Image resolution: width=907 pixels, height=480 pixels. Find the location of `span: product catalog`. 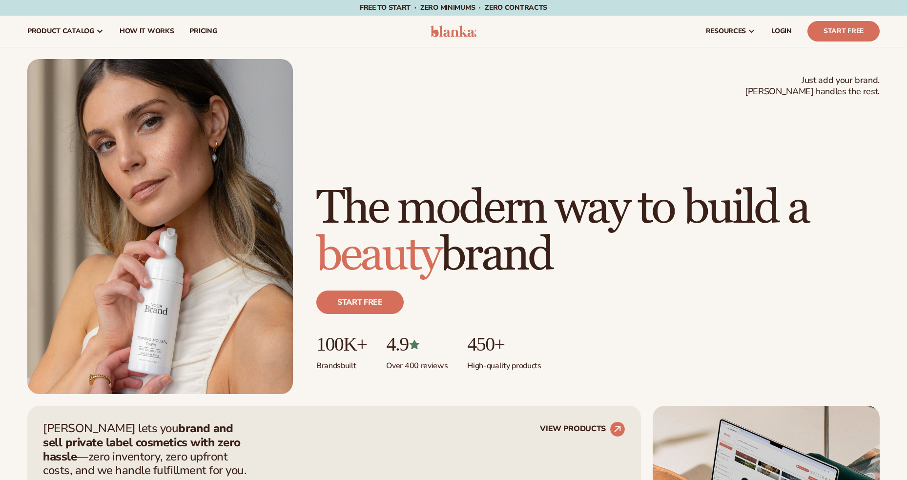

span: product catalog is located at coordinates (61, 31).